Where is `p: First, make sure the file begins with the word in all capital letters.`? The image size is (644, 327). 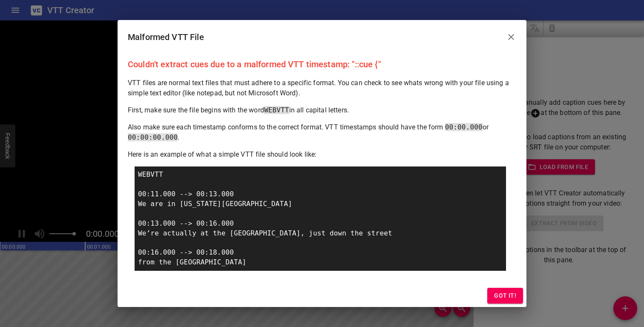
p: First, make sure the file begins with the word in all capital letters. is located at coordinates (322, 110).